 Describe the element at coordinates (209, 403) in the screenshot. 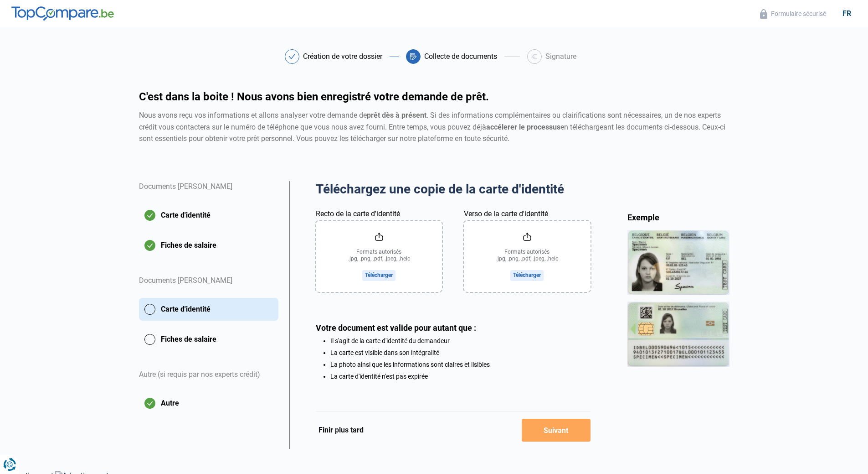

I see `button: Autre` at that location.